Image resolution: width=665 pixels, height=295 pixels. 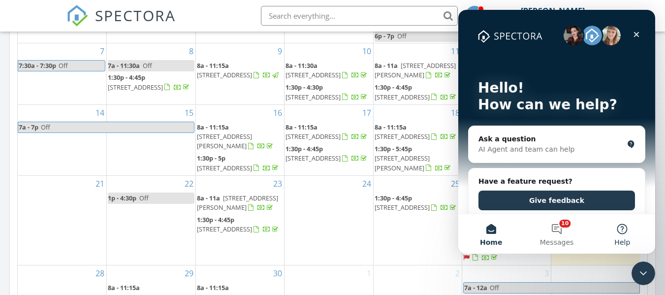 I want to click on a: Go to September 10, 2025, so click(x=367, y=51).